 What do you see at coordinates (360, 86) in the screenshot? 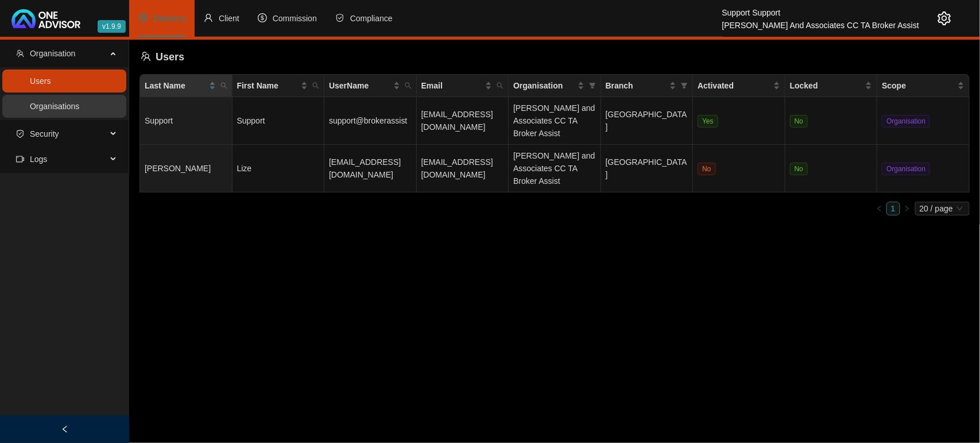
I see `span: UserName` at bounding box center [360, 86].